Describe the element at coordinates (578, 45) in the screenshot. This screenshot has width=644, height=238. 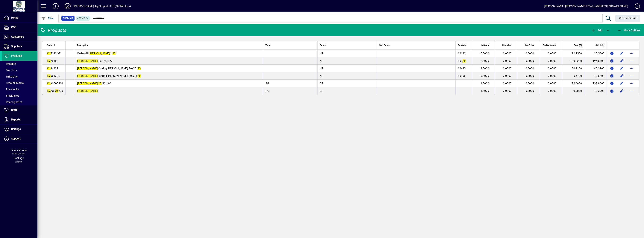
I see `span: Cost ($)` at that location.